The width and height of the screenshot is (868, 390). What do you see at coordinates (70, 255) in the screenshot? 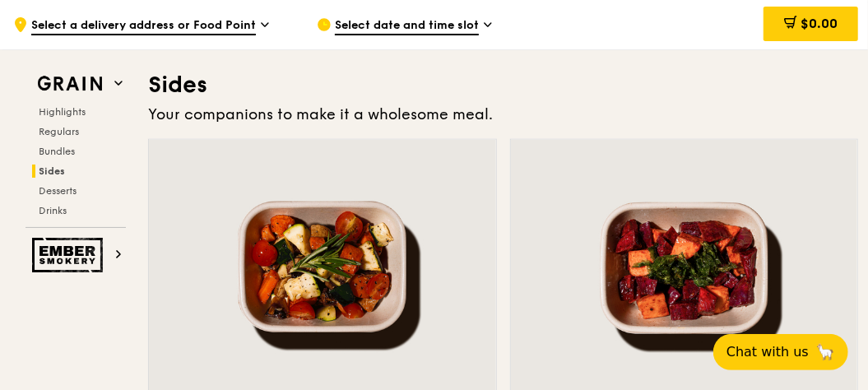
I see `img: Ember Smokery web logo` at bounding box center [70, 255].